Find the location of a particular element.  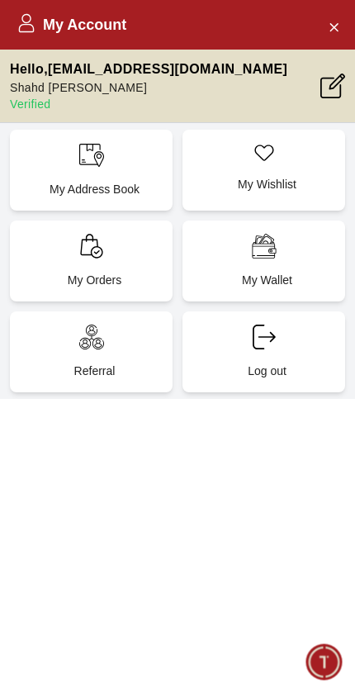

button: Close Account is located at coordinates (334, 26).